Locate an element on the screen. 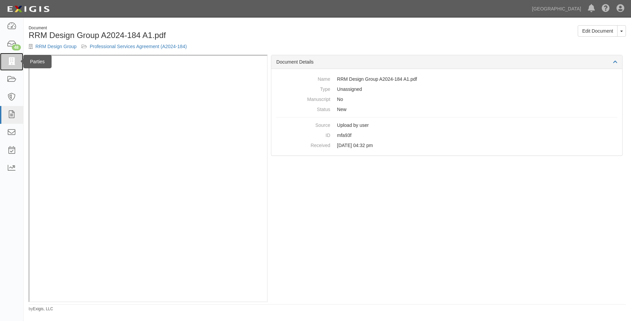 Image resolution: width=631 pixels, height=321 pixels. dt: Type is located at coordinates (303, 88).